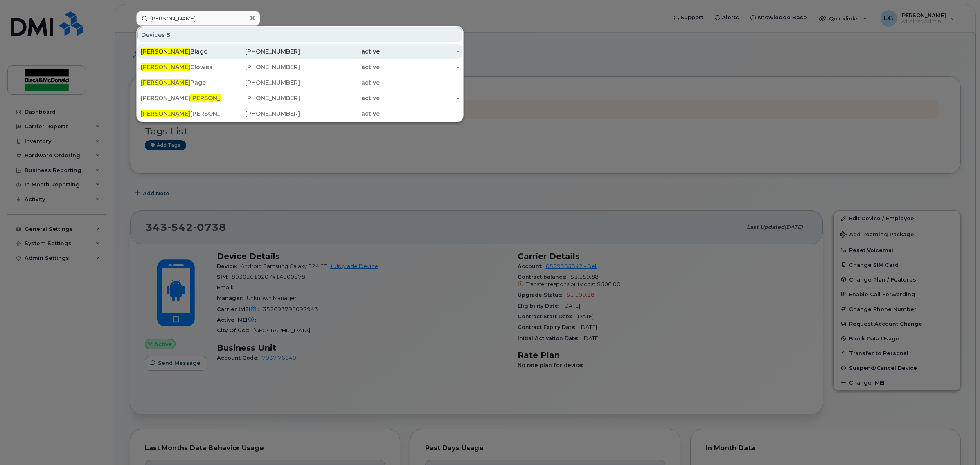 The image size is (980, 465). I want to click on div: Page, so click(180, 83).